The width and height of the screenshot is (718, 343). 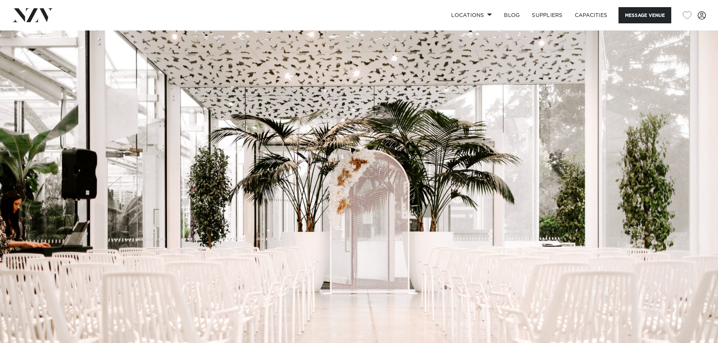 I want to click on button: Message Venue, so click(x=645, y=15).